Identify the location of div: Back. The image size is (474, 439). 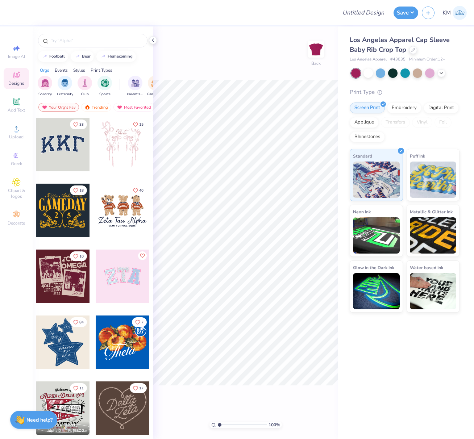
(316, 63).